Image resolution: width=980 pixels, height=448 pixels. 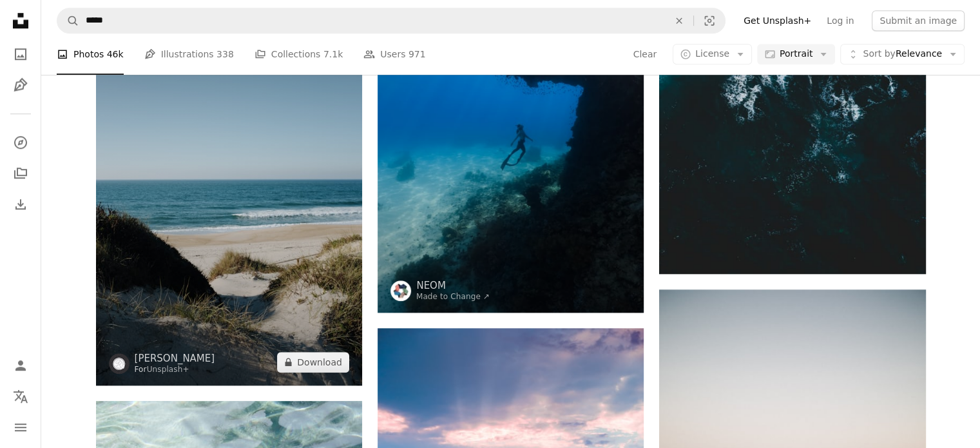 I want to click on button: Menu, so click(x=21, y=427).